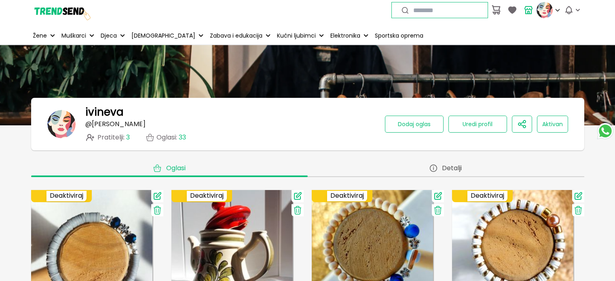  What do you see at coordinates (113, 36) in the screenshot?
I see `button: Djeca` at bounding box center [113, 36].